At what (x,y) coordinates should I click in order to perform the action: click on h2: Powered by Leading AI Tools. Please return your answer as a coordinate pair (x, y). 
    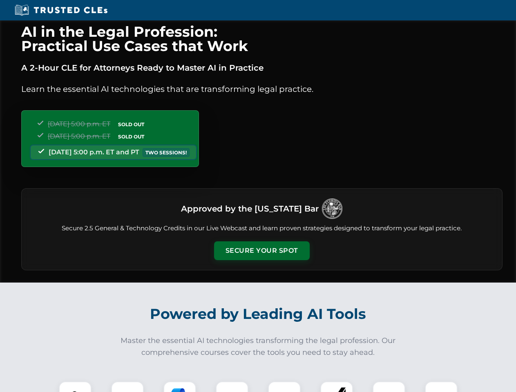
    Looking at the image, I should click on (258, 314).